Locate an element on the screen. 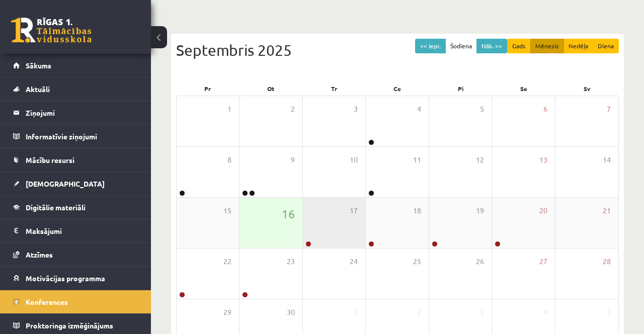 Image resolution: width=644 pixels, height=334 pixels. span: 26 is located at coordinates (480, 261).